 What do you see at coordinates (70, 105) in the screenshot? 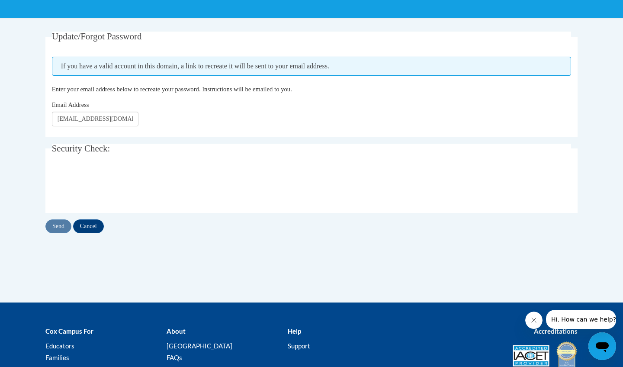
I see `span: Email Address` at bounding box center [70, 105].